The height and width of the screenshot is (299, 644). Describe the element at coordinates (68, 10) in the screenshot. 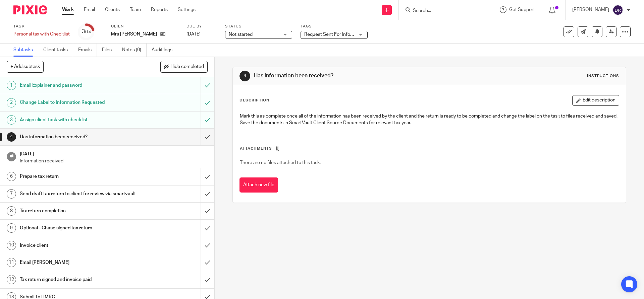

I see `a: Work` at that location.